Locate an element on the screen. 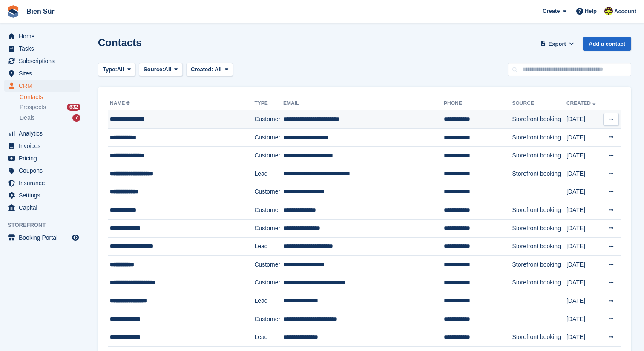  span: Created: is located at coordinates (202, 69).